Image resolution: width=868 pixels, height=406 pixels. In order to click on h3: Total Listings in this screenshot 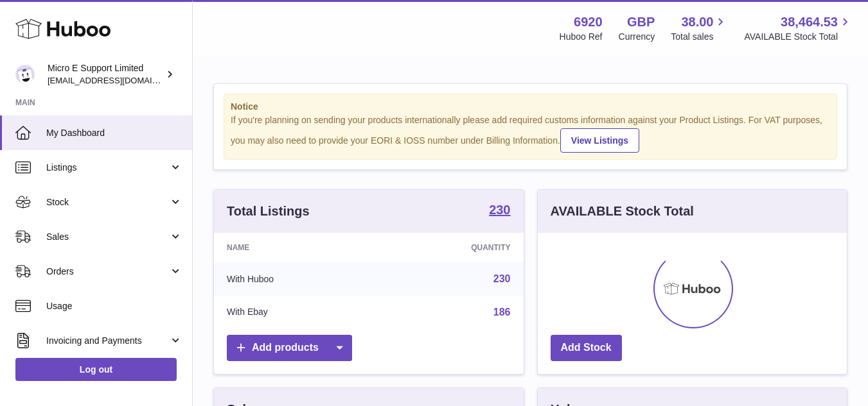, I will do `click(268, 211)`.